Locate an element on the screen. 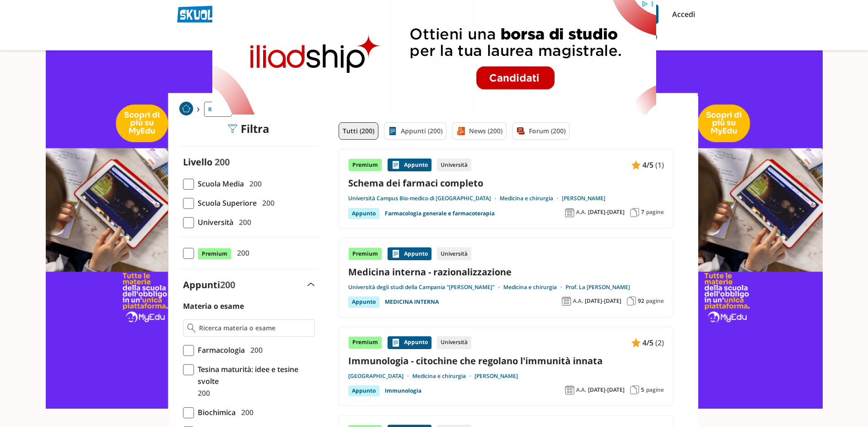 Image resolution: width=868 pixels, height=427 pixels. span: Scuola Superiore is located at coordinates (225, 203).